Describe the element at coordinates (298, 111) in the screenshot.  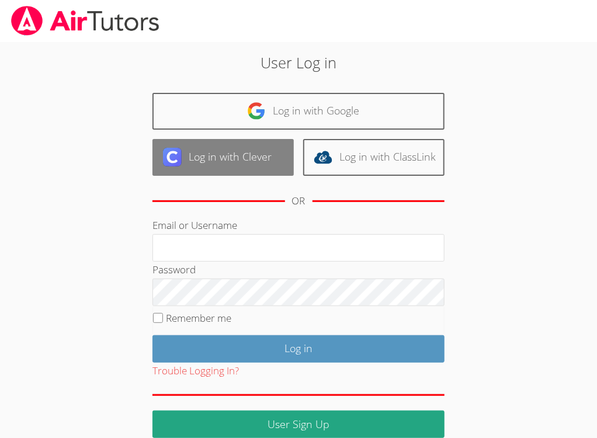
I see `a: Log in with Google` at that location.